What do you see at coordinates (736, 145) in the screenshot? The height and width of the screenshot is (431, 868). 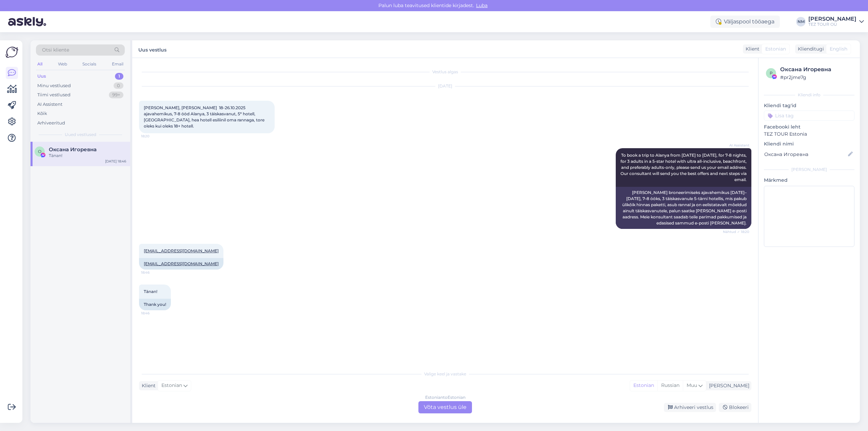 I see `span: AI Assistent` at bounding box center [736, 145].